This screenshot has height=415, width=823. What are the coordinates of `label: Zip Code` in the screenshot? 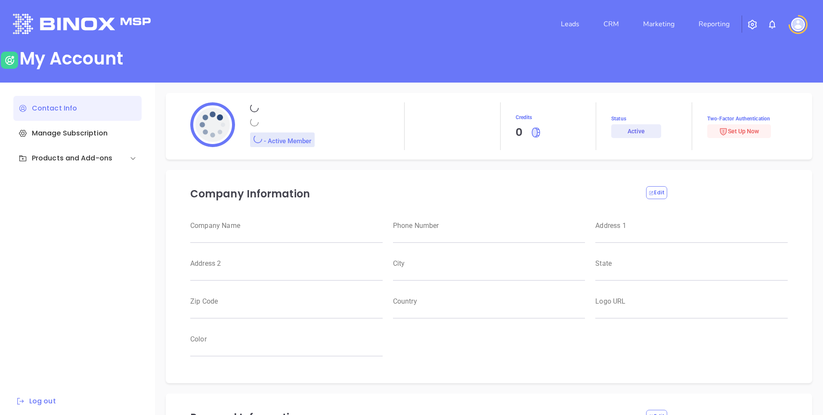 It's located at (286, 302).